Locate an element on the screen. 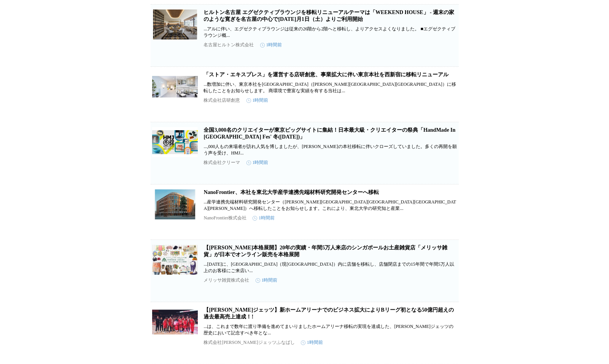  p: ...アルに伴い、エグゼクティブラウンジは従来の26階から2階へと移転し、よりアクセスよくなりました。 ■エグゼクティブラウンジ概... is located at coordinates (330, 32).